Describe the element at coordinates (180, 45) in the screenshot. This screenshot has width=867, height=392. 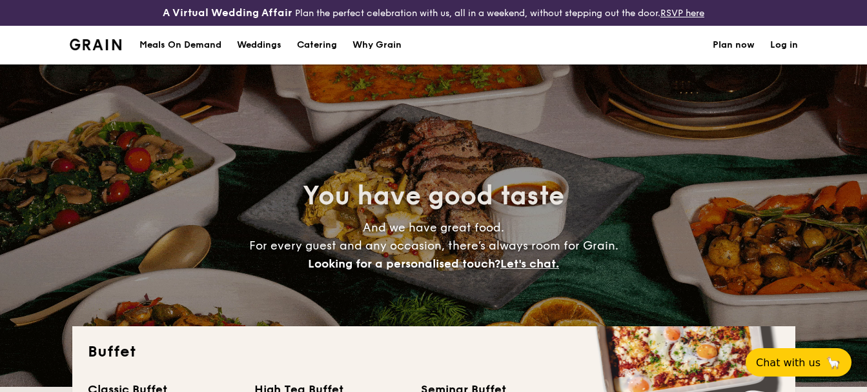
I see `a: Meals On Demand` at that location.